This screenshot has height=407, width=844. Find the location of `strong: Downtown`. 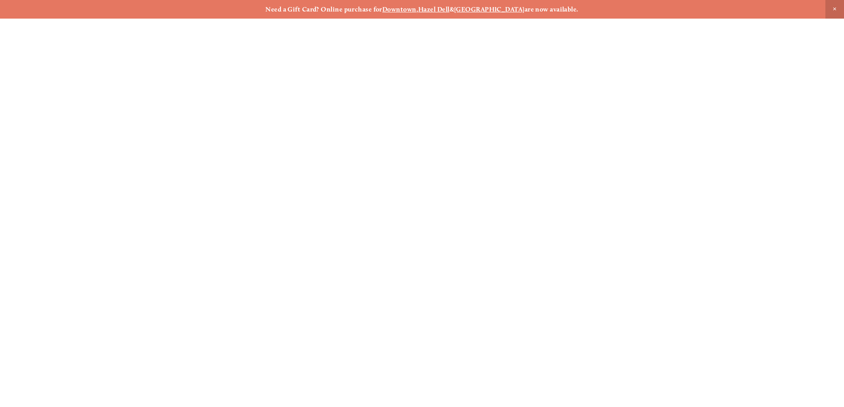

strong: Downtown is located at coordinates (399, 9).